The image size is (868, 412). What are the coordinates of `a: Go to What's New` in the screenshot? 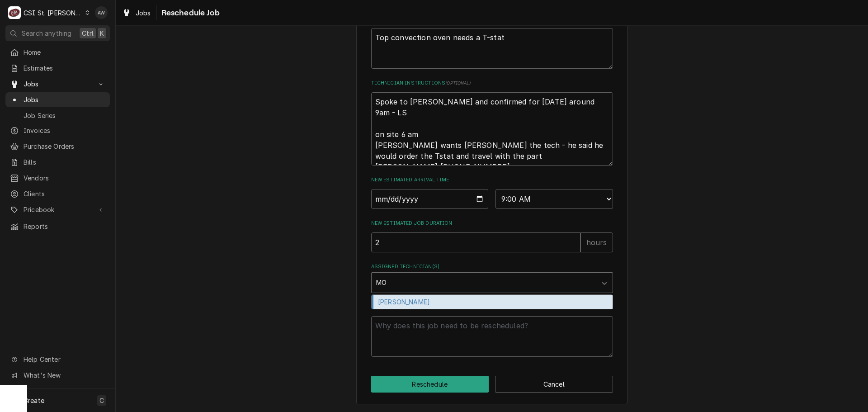 It's located at (57, 375).